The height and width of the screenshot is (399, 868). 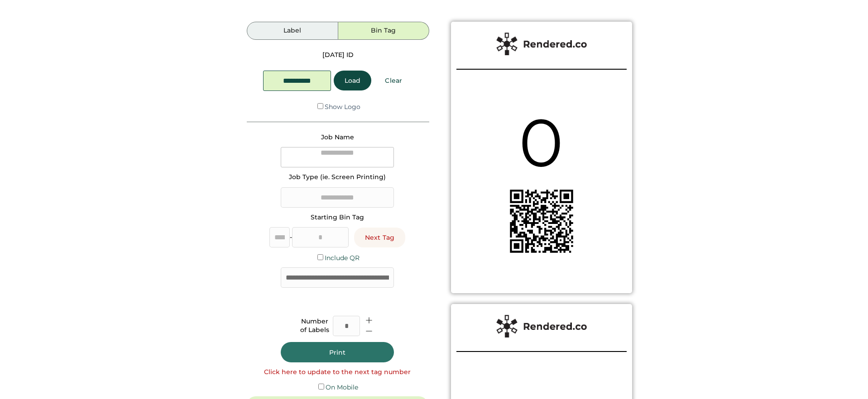 I want to click on div: Starting Bin Tag, so click(x=338, y=218).